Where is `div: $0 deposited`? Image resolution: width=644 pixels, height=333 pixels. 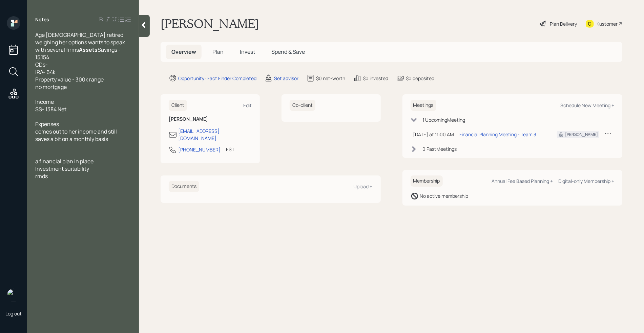
div: $0 deposited is located at coordinates (420, 78).